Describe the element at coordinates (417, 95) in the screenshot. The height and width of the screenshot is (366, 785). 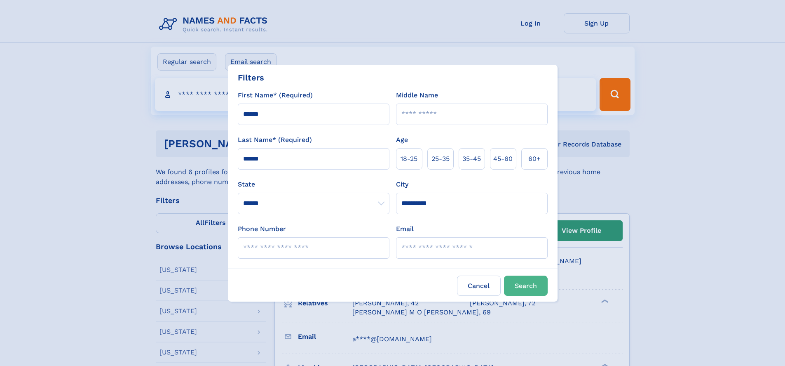
I see `label: Middle Name` at that location.